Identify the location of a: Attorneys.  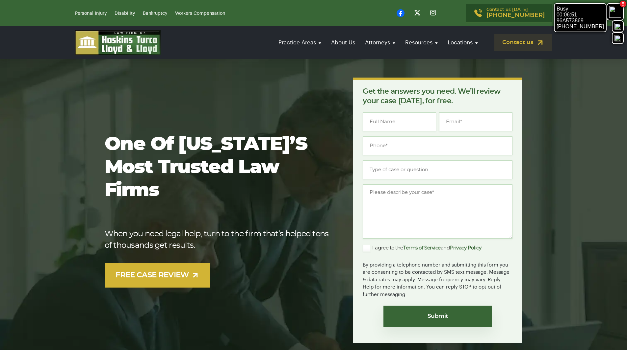
(380, 42).